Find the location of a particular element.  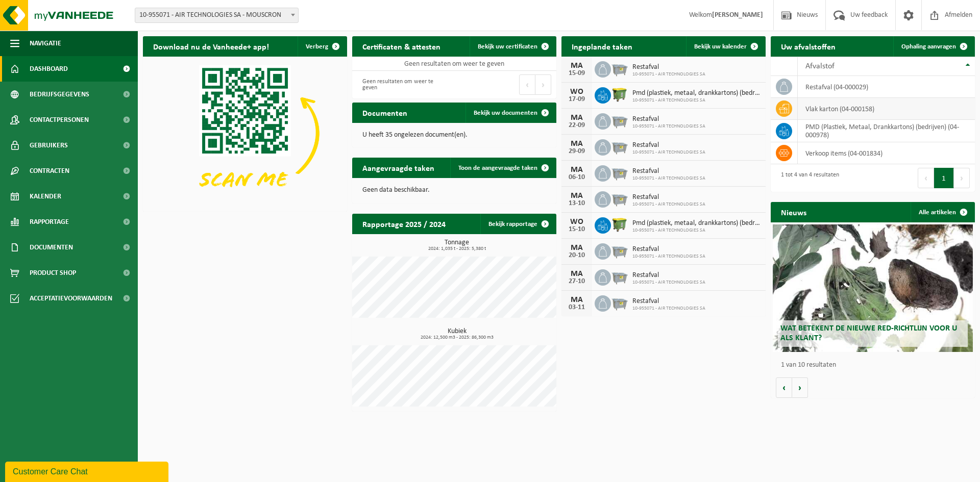

span: Documenten is located at coordinates (51, 247).